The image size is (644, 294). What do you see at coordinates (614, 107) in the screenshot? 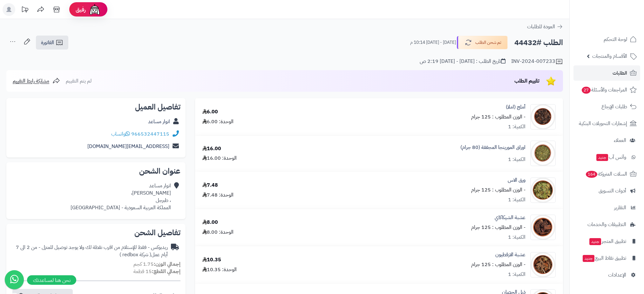
I see `span: طلبات الإرجاع` at bounding box center [614, 107].